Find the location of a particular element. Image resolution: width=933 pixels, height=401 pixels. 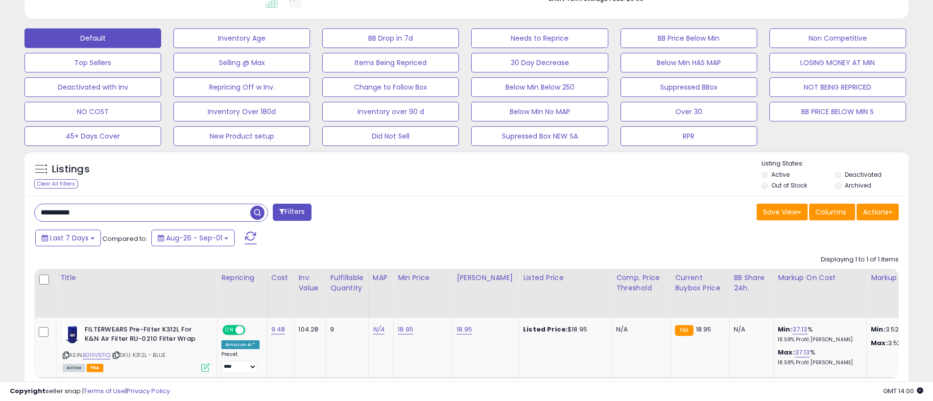

div: Amazon AI * is located at coordinates (241, 345).